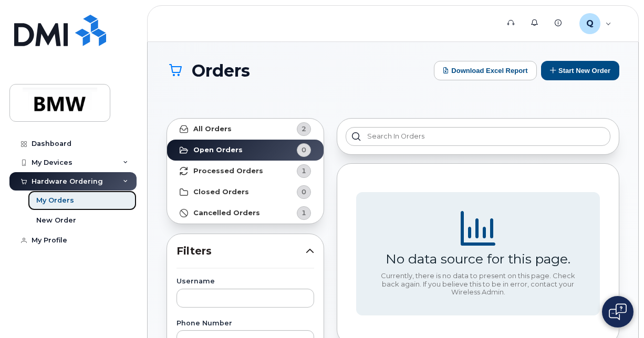 This screenshot has height=338, width=644. What do you see at coordinates (241, 251) in the screenshot?
I see `span: Filters` at bounding box center [241, 251].